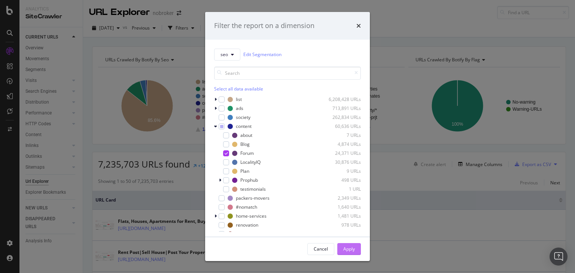  Describe the element at coordinates (246, 135) in the screenshot. I see `div: about` at that location.